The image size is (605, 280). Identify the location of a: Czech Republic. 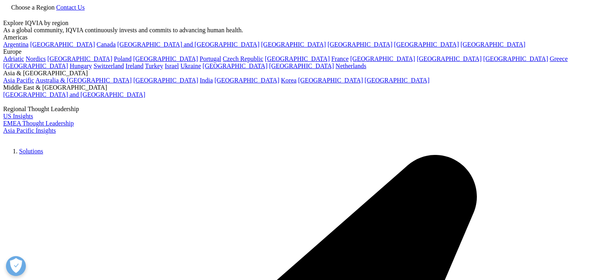
(243, 58).